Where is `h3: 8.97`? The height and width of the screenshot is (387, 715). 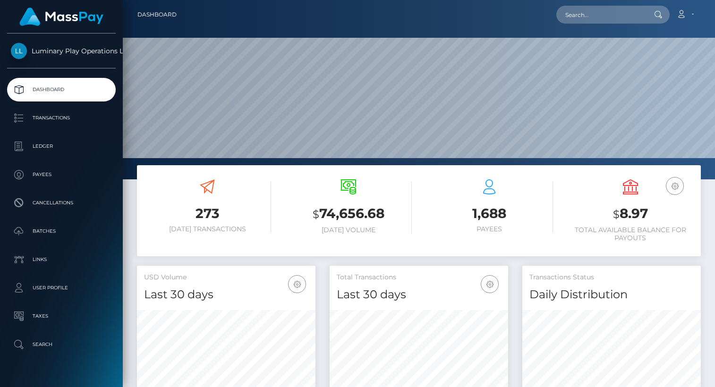
h3: 8.97 is located at coordinates (631, 214).